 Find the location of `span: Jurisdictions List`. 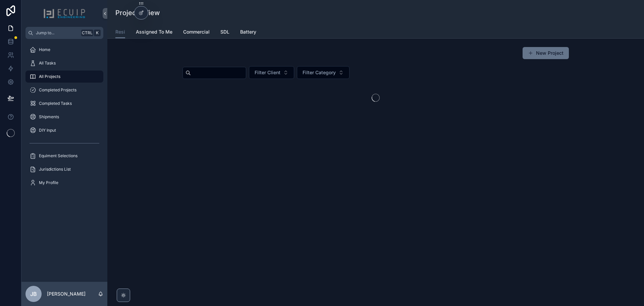

span: Jurisdictions List is located at coordinates (54, 169).